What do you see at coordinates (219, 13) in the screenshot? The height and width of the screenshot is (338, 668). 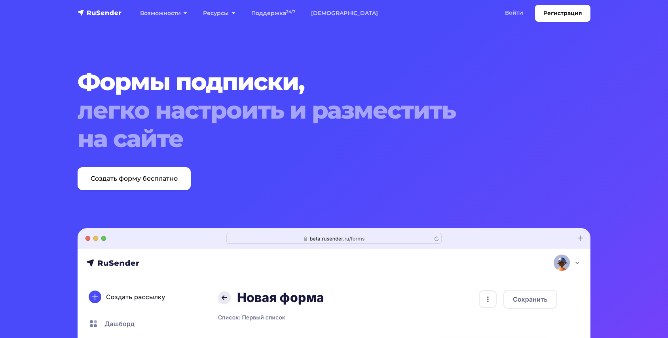 I see `a: Ресурсы` at bounding box center [219, 13].